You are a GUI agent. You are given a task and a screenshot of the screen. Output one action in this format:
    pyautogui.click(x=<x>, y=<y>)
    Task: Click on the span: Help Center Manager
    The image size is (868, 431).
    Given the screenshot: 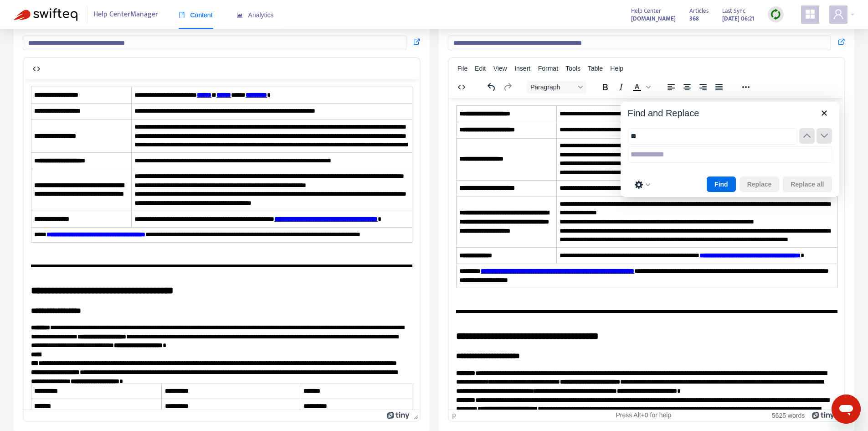 What is the action you would take?
    pyautogui.click(x=126, y=15)
    